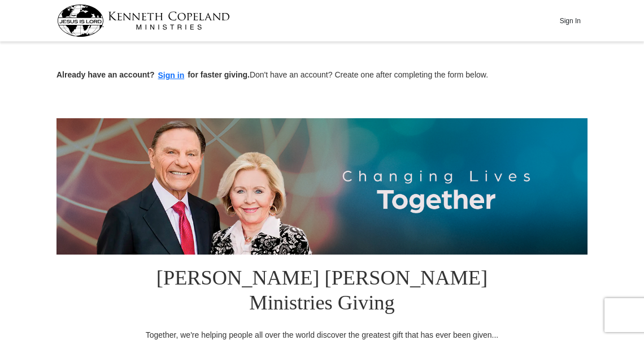 Image resolution: width=644 pixels, height=340 pixels. What do you see at coordinates (154, 74) in the screenshot?
I see `strong: Already have an account? for faster giving.` at bounding box center [154, 74].